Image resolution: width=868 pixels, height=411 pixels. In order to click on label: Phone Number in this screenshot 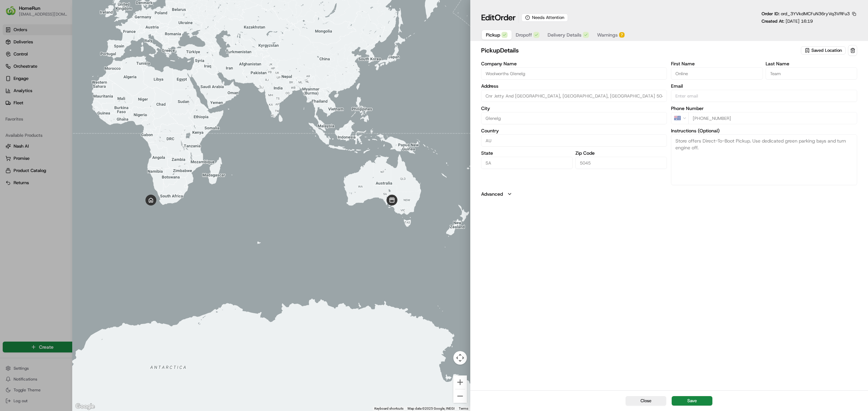, I will do `click(764, 108)`.